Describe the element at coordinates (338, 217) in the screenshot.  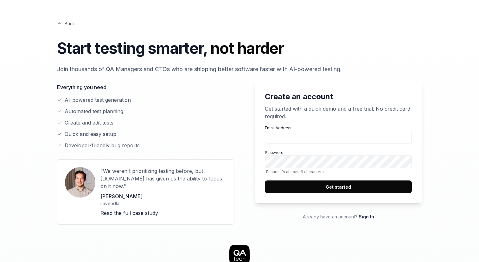
I see `p: Already have an account?` at that location.